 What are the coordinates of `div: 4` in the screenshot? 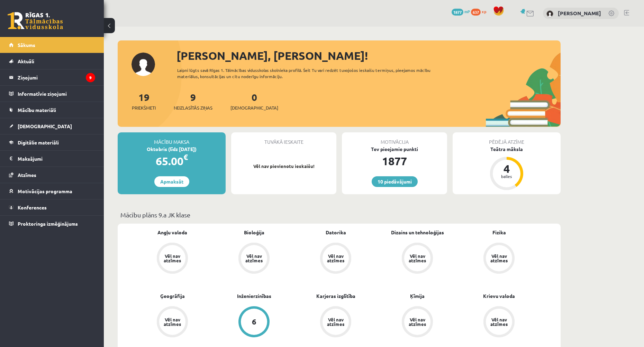 It's located at (507, 169).